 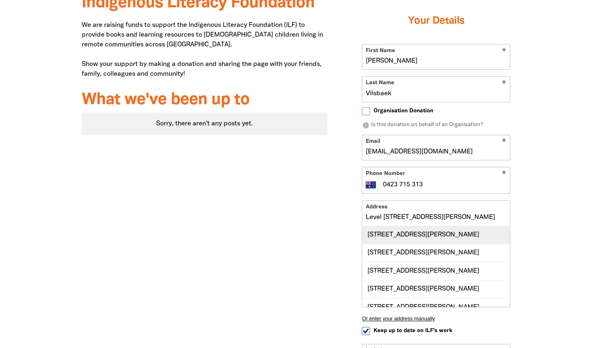 I want to click on span: Keep up to date on ILF's work, so click(x=413, y=330).